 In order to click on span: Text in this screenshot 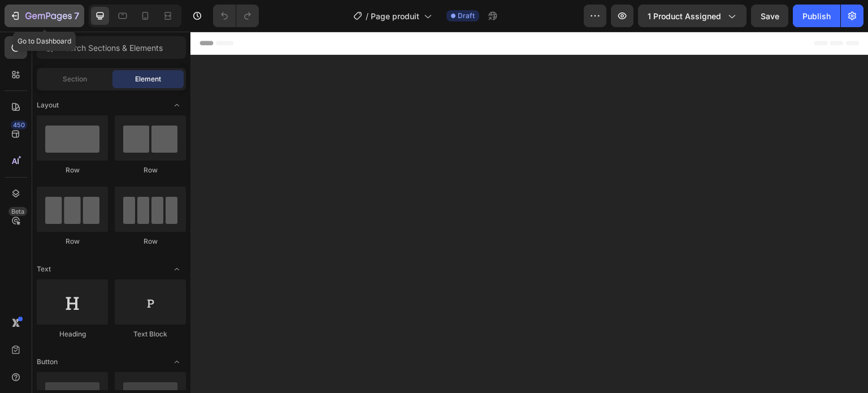, I will do `click(44, 269)`.